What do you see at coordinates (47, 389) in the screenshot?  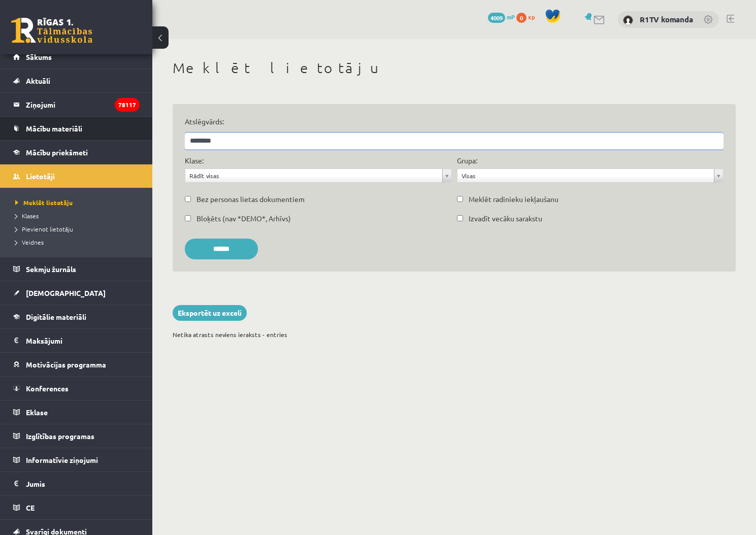 I see `span: Konferences` at bounding box center [47, 389].